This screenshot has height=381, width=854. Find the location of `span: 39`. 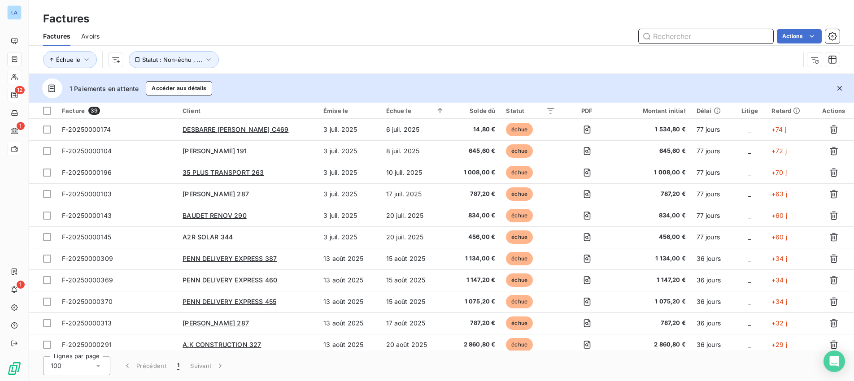

span: 39 is located at coordinates (94, 111).